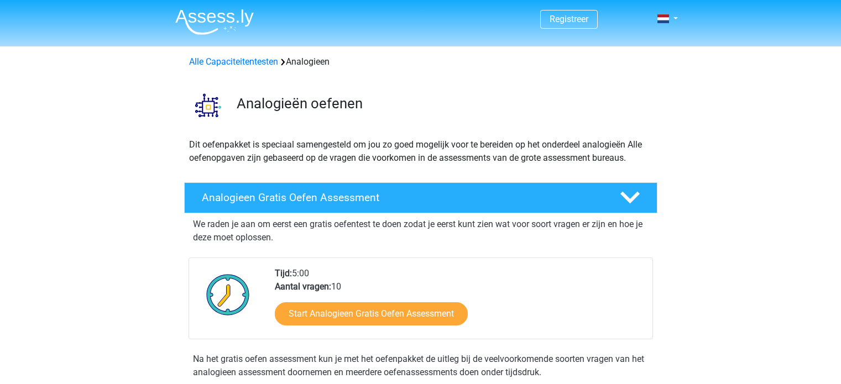 This screenshot has width=841, height=384. I want to click on a: Analogieen Gratis Oefen Assessment, so click(421, 198).